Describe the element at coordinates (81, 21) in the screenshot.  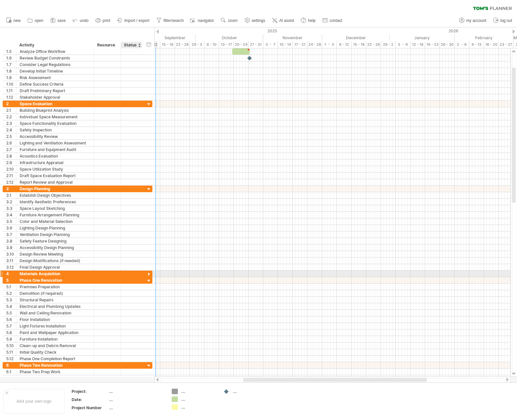
I see `a: undo` at that location.